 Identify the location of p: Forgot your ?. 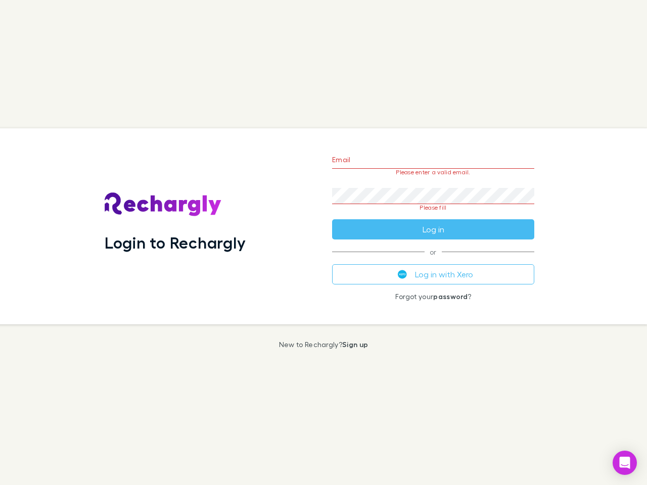
(433, 297).